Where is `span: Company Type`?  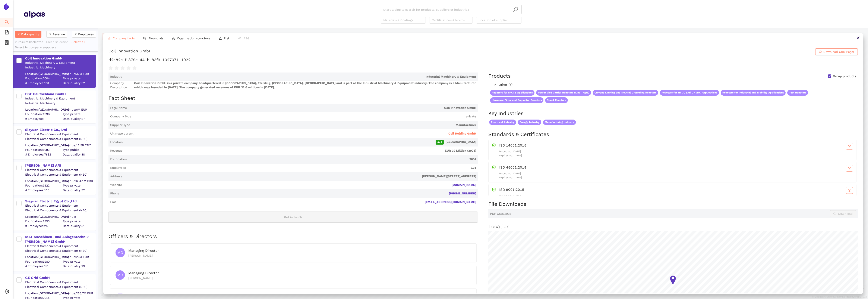 span: Company Type is located at coordinates (121, 116).